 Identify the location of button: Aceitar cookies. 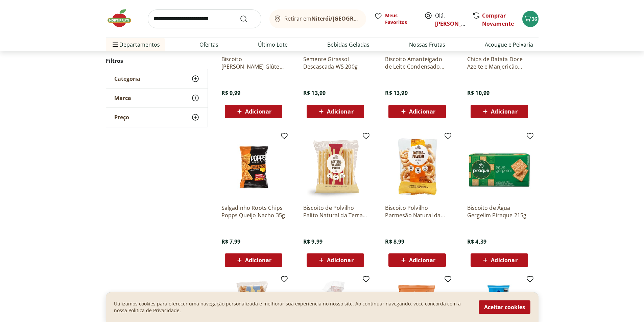
(504, 307).